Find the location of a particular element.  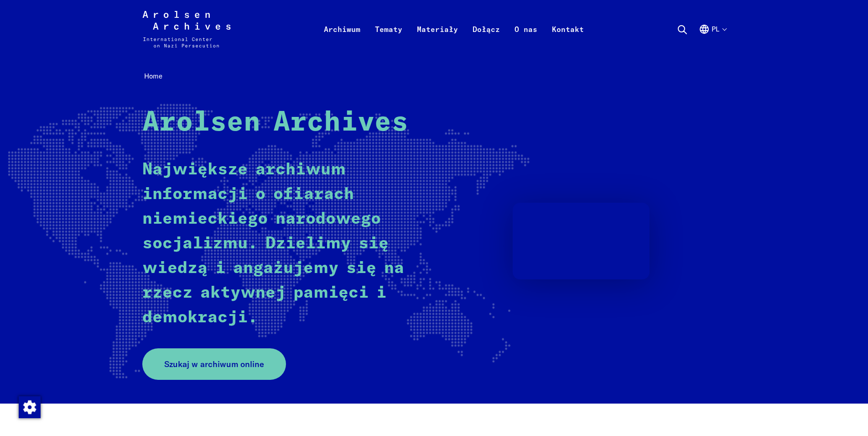

a: Materiały is located at coordinates (438, 40).